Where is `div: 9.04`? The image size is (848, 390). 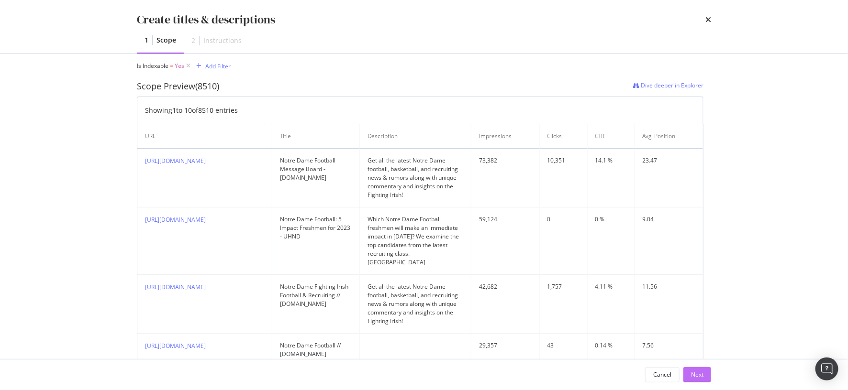
div: 9.04 is located at coordinates (669, 220).